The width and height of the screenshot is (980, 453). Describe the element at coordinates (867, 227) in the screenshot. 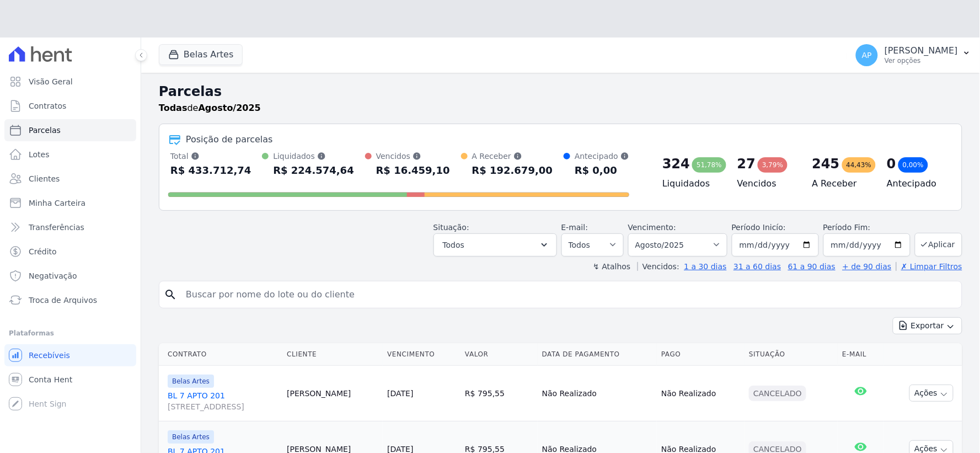

I see `label: Período Fim:` at that location.